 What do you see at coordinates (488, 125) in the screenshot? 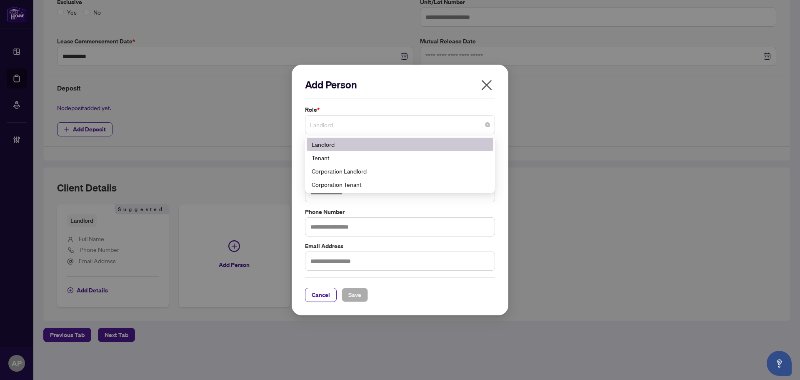
I see `span: close-circle` at bounding box center [488, 125].